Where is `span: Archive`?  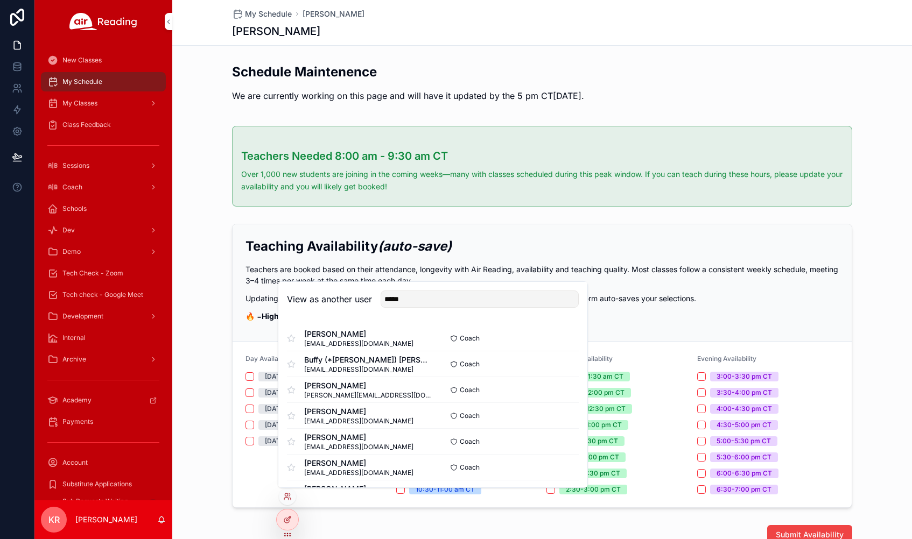 span: Archive is located at coordinates (74, 360).